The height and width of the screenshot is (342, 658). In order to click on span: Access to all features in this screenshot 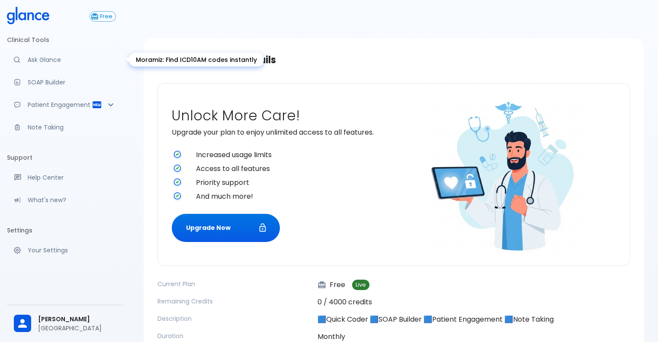, I will do `click(293, 169)`.